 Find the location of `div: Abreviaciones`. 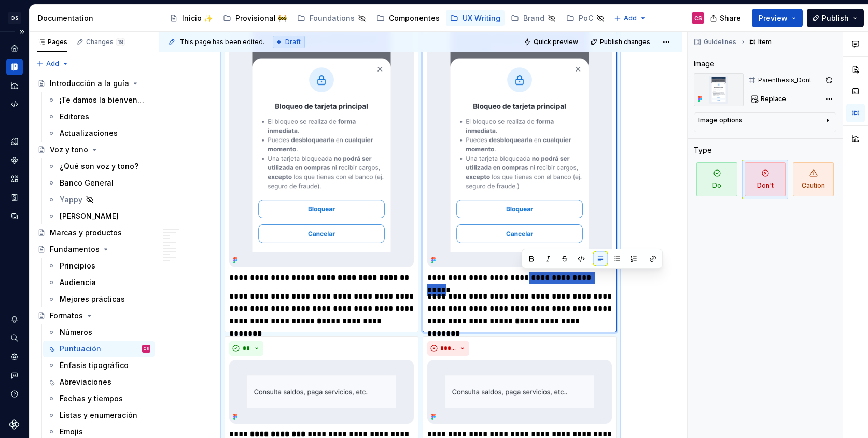

div: Abreviaciones is located at coordinates (86, 382).